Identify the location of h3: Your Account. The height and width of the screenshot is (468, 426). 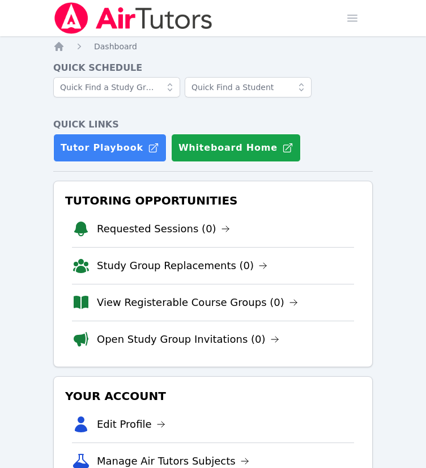
(213, 396).